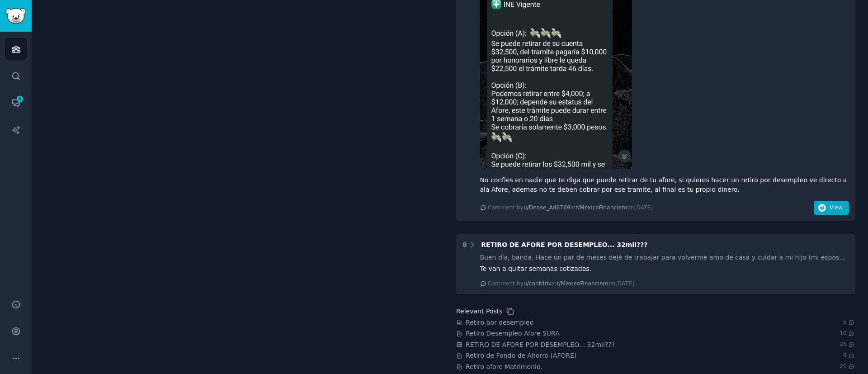 The height and width of the screenshot is (374, 868). What do you see at coordinates (664, 257) in the screenshot?
I see `div: Buen día, banda. Hace un par de meses dejé de trabajar para volverme amo de casa y cuidar a mi hi...` at bounding box center [664, 257].